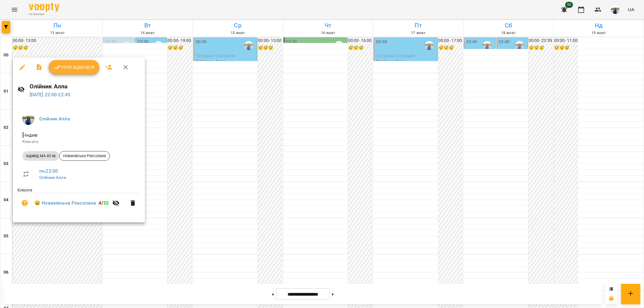  I want to click on span: - Індив, so click(30, 135).